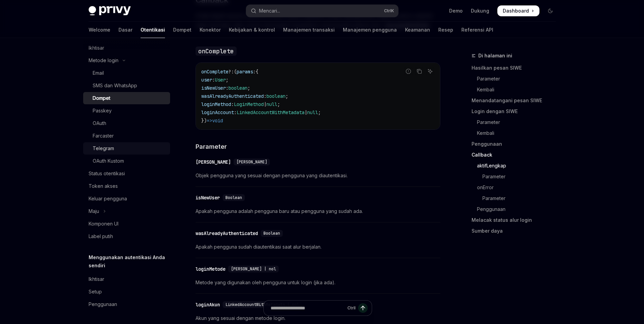 Image resolution: width=644 pixels, height=324 pixels. What do you see at coordinates (210, 269) in the screenshot?
I see `div: loginMetode` at bounding box center [210, 269].